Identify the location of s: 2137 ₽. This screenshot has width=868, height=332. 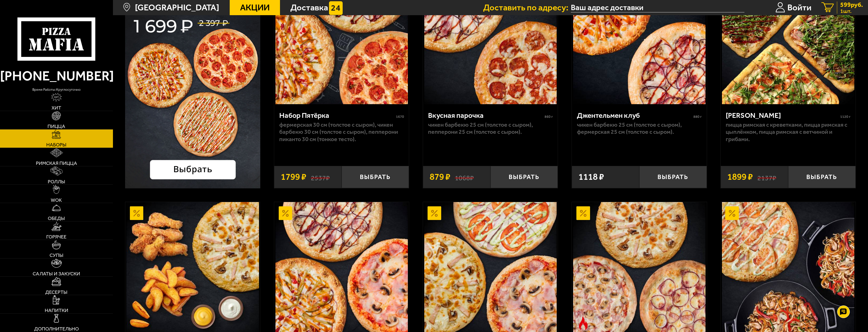
(767, 177).